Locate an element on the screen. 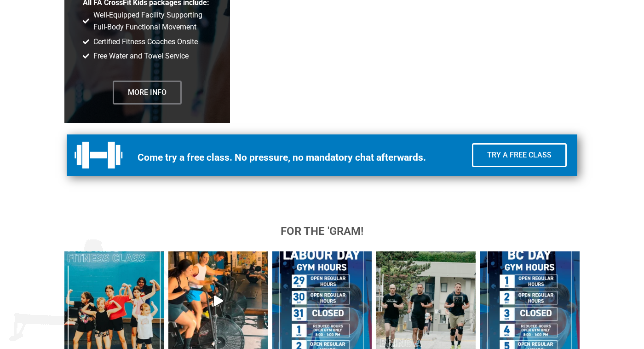 Image resolution: width=644 pixels, height=349 pixels. span: Try a Free Class is located at coordinates (520, 155).